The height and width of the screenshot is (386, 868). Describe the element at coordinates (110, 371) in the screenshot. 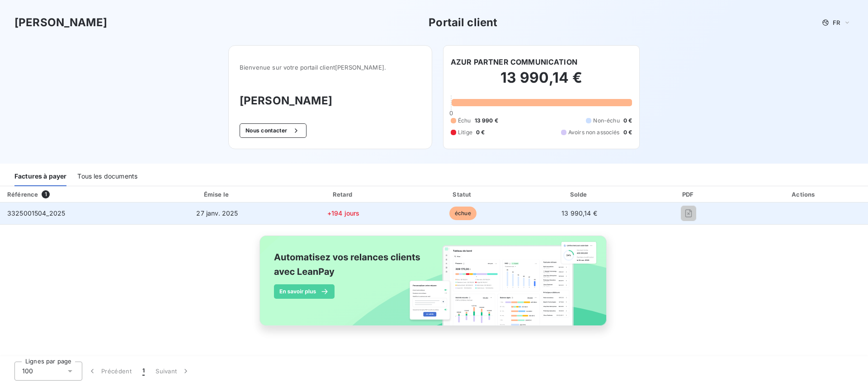

I see `button: Précédent` at that location.